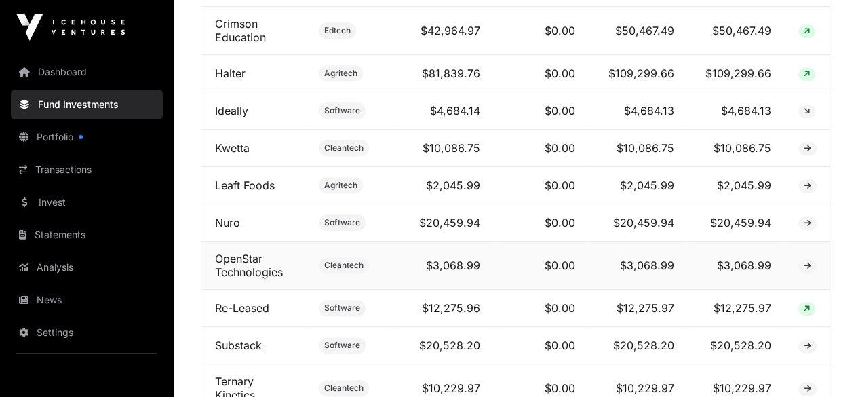  What do you see at coordinates (87, 300) in the screenshot?
I see `a: News` at bounding box center [87, 300].